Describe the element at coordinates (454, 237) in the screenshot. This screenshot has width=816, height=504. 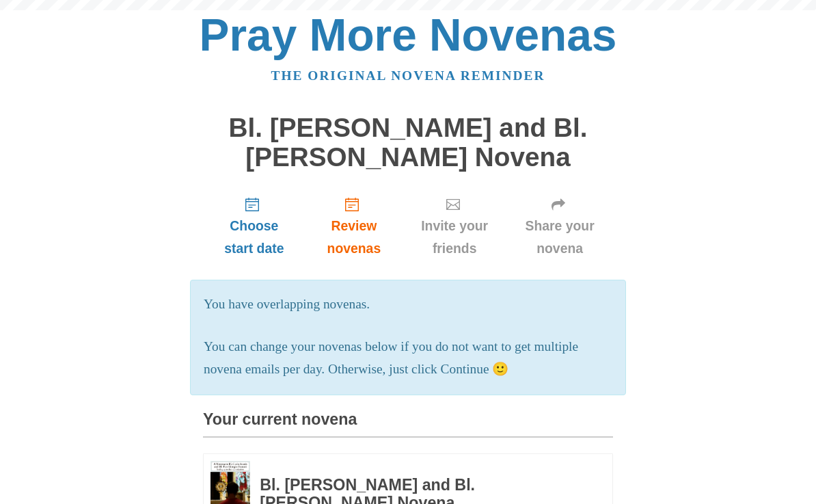
I see `span: Invite your friends` at that location.